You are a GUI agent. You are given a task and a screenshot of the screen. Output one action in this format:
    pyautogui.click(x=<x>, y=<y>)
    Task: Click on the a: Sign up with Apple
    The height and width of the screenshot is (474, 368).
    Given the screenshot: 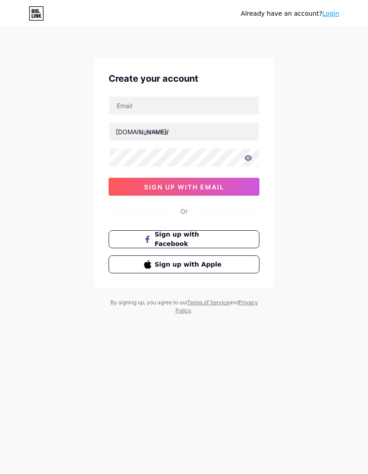 What is the action you would take?
    pyautogui.click(x=184, y=264)
    